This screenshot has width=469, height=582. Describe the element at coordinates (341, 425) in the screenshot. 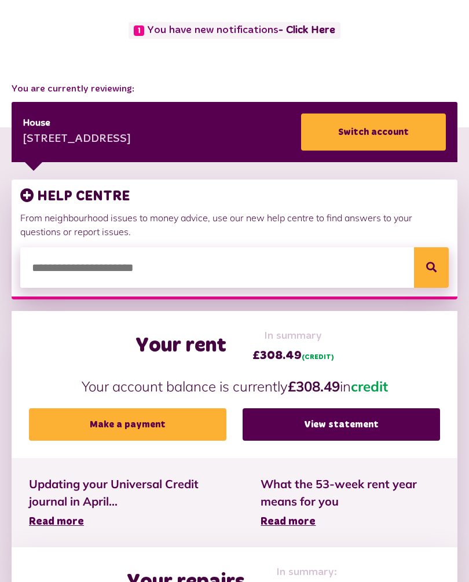

I see `a: View statement` at that location.